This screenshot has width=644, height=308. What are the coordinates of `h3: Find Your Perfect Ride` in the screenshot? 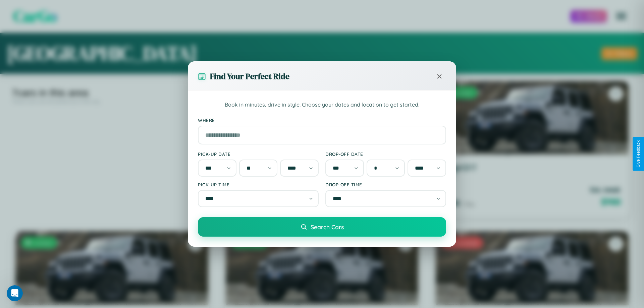 It's located at (250, 76).